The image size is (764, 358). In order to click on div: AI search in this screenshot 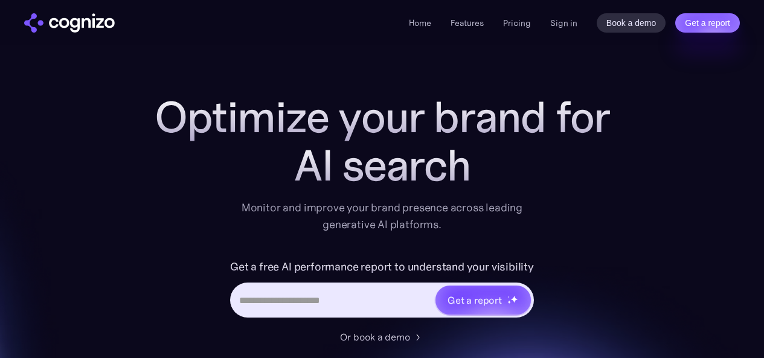, I will do `click(382, 166)`.